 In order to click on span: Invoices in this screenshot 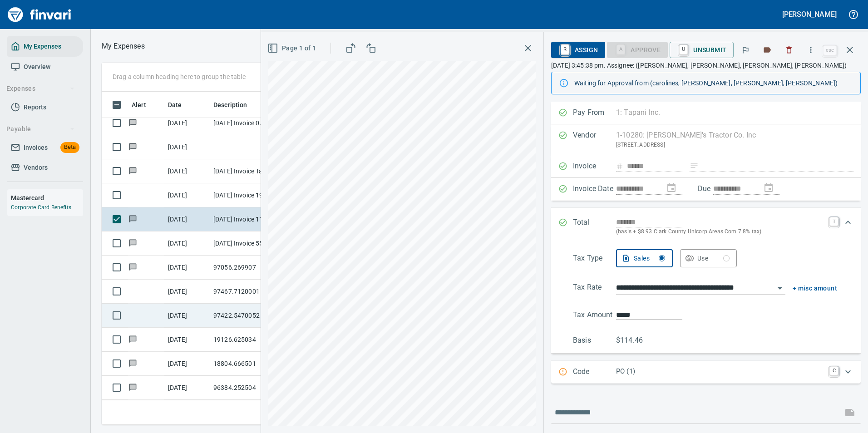, I will do `click(36, 147)`.